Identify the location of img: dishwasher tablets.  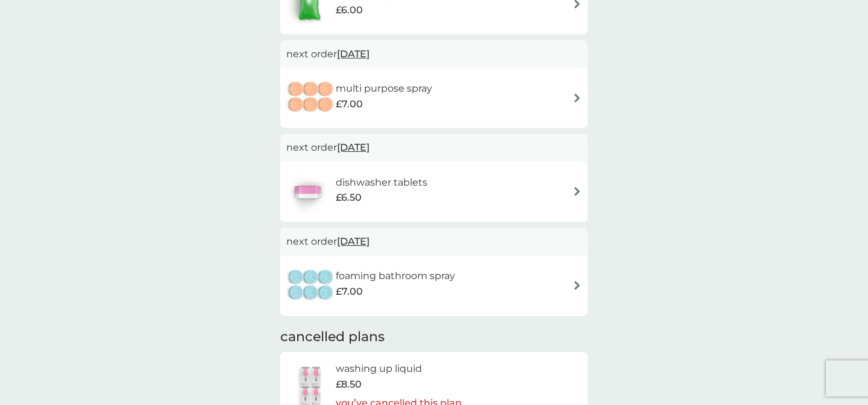
(308, 191).